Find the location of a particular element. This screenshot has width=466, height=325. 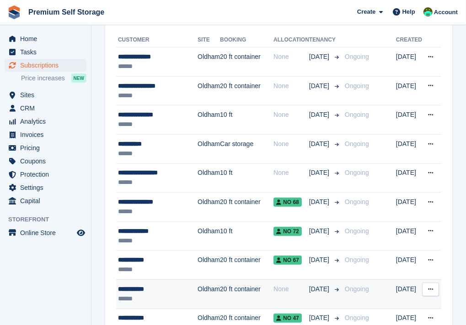

span: Home is located at coordinates (48, 39).